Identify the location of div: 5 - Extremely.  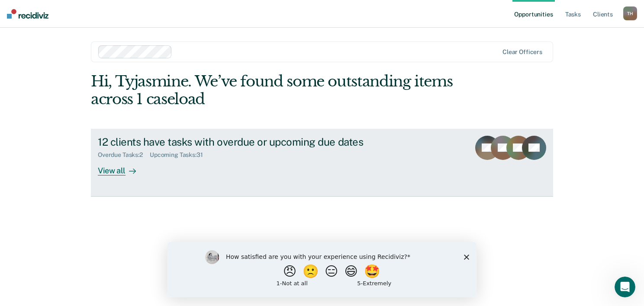
(231, 42).